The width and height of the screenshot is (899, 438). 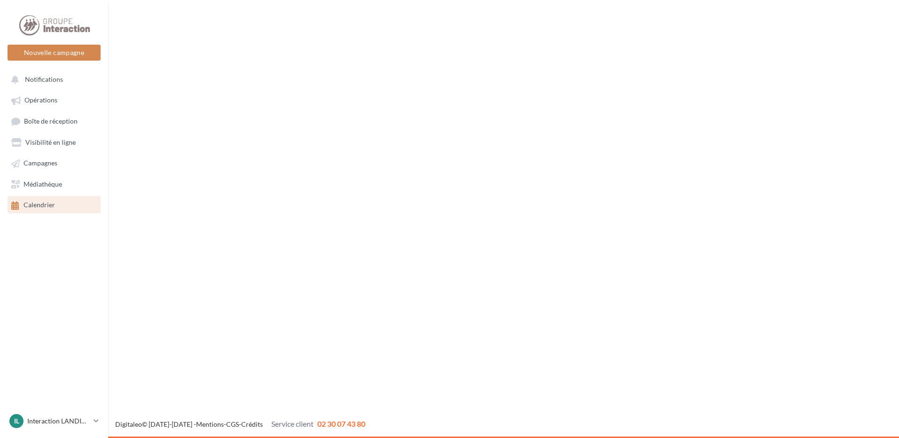 I want to click on span: Opérations, so click(x=41, y=100).